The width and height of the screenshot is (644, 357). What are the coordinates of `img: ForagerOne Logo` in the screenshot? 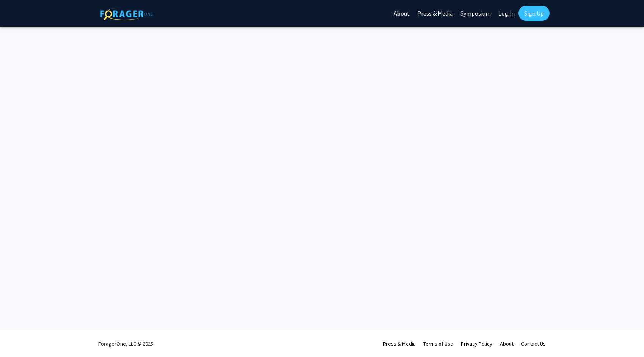 It's located at (127, 14).